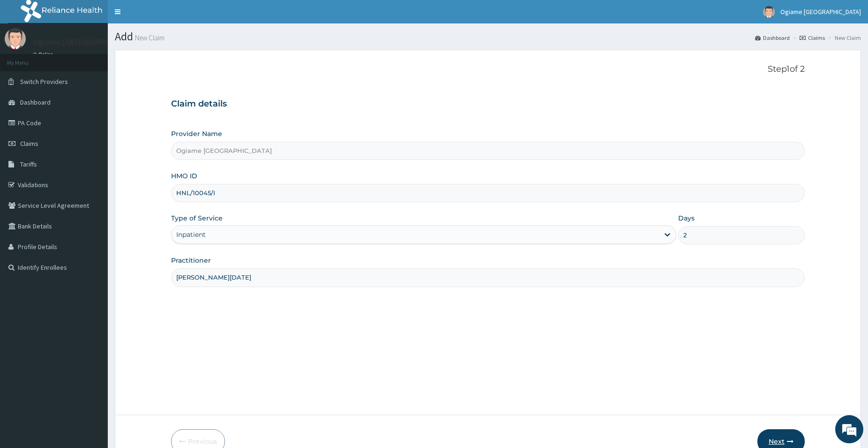 The height and width of the screenshot is (448, 868). What do you see at coordinates (686, 218) in the screenshot?
I see `label: Days` at bounding box center [686, 218].